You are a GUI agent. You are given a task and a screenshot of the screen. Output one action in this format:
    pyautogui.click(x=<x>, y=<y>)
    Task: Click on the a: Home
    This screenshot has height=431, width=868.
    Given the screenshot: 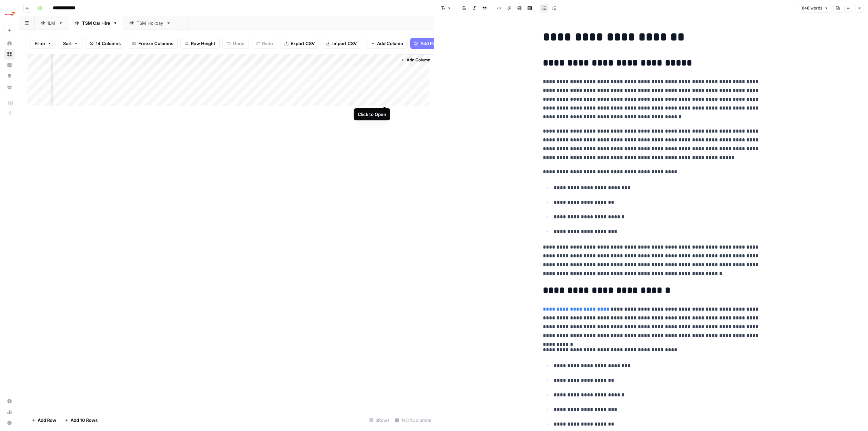 What is the action you would take?
    pyautogui.click(x=10, y=43)
    